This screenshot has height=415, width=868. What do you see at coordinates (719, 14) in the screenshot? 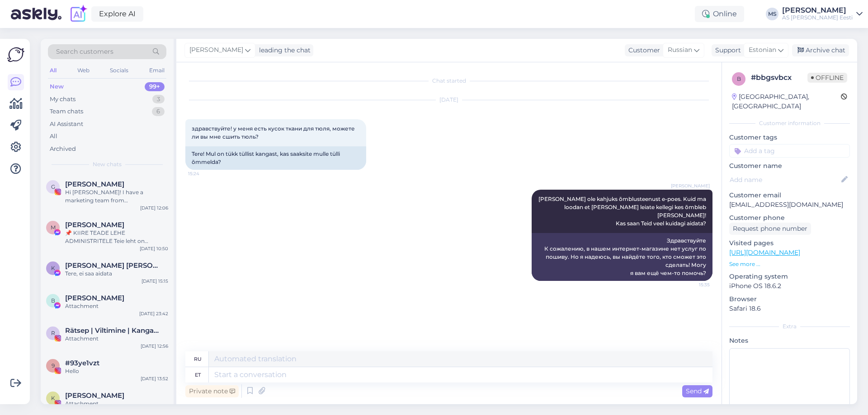
I see `div: Online` at bounding box center [719, 14].